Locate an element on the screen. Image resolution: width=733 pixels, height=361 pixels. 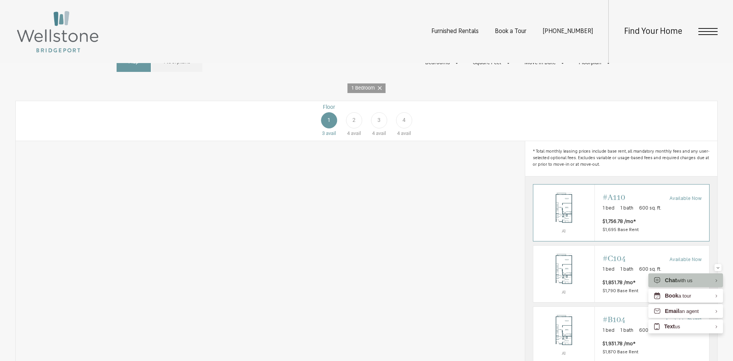
img: Wellstone is located at coordinates (58, 32).